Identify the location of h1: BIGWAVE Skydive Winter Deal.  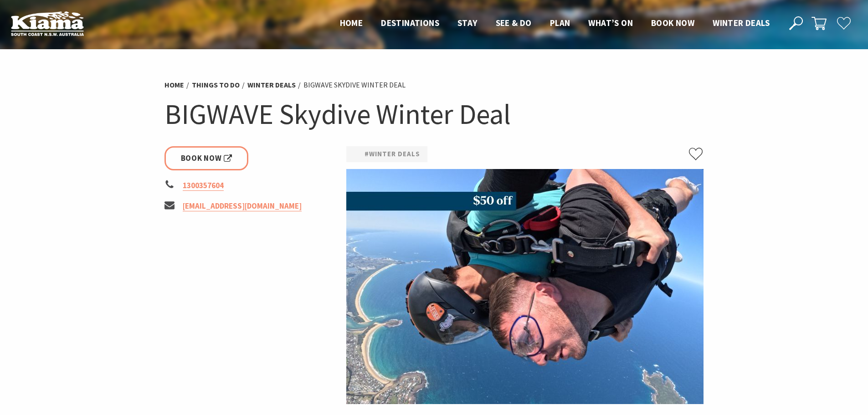
(434, 114).